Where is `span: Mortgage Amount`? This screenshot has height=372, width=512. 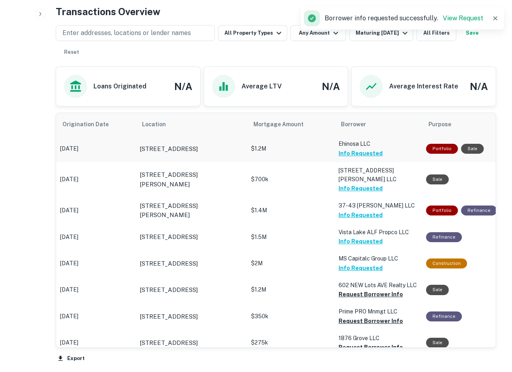
span: Mortgage Amount is located at coordinates (284, 124).